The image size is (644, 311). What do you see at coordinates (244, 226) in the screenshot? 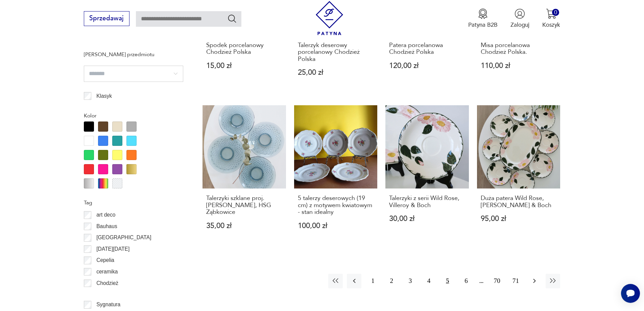
I see `p: 35,00 zł` at bounding box center [244, 226].